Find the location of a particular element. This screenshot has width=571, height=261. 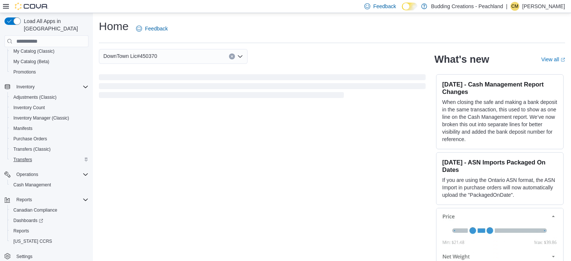

button: Inventory Manager (Classic) is located at coordinates (49, 118).